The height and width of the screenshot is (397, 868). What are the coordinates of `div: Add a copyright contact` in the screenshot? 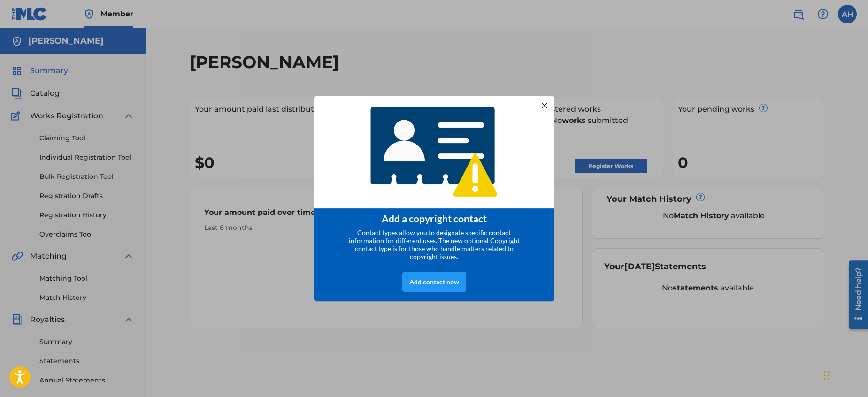 It's located at (434, 218).